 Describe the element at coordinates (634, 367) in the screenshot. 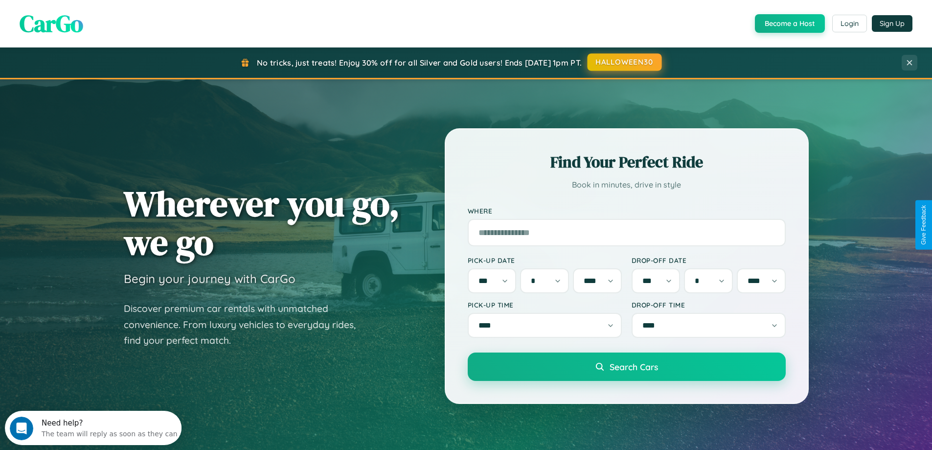

I see `span: Search Cars` at that location.